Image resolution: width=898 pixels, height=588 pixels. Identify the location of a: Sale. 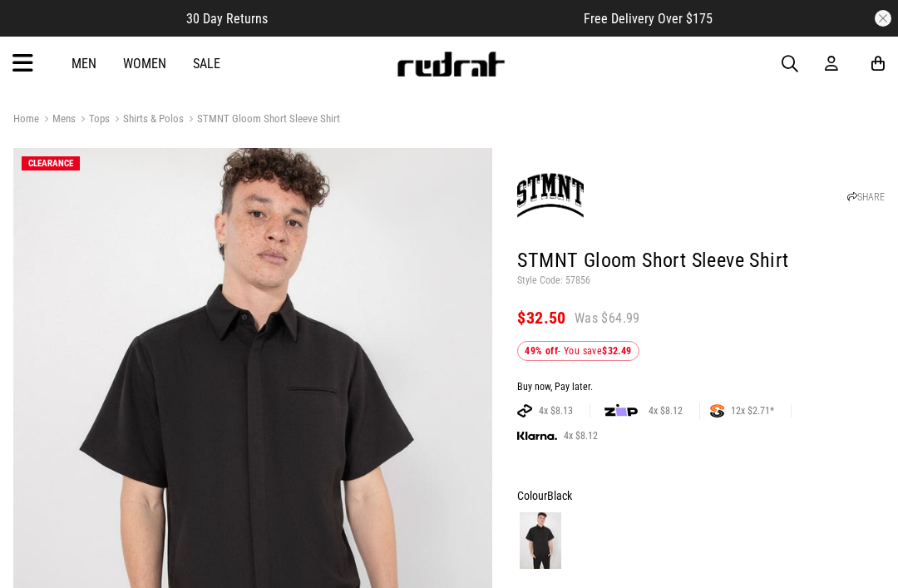
(206, 63).